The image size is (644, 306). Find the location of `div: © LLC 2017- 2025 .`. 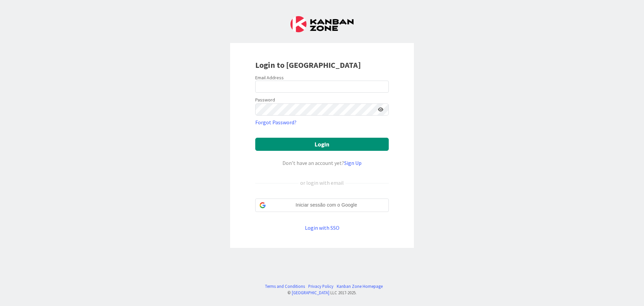

div: © LLC 2017- 2025 . is located at coordinates (322, 292).